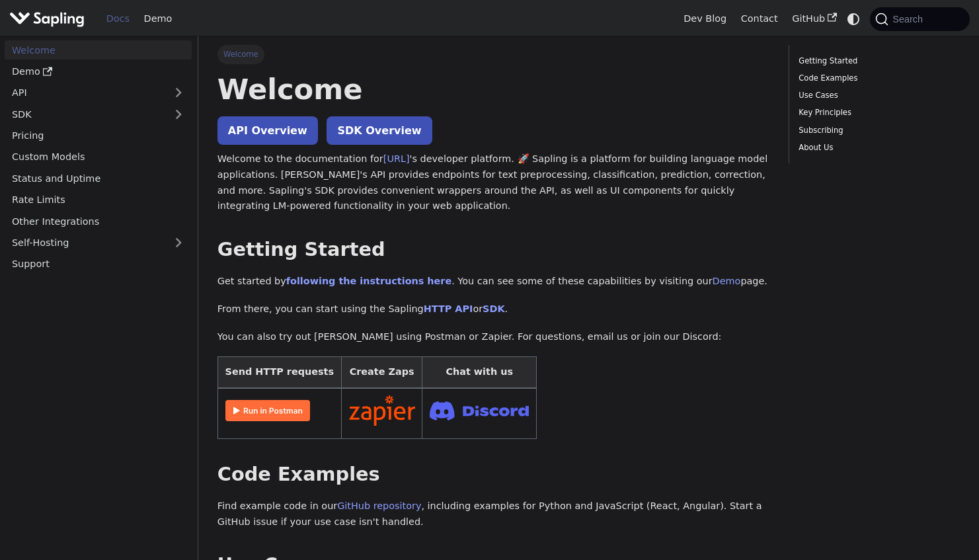 Image resolution: width=979 pixels, height=560 pixels. What do you see at coordinates (97, 242) in the screenshot?
I see `a: Self-Hosting` at bounding box center [97, 242].